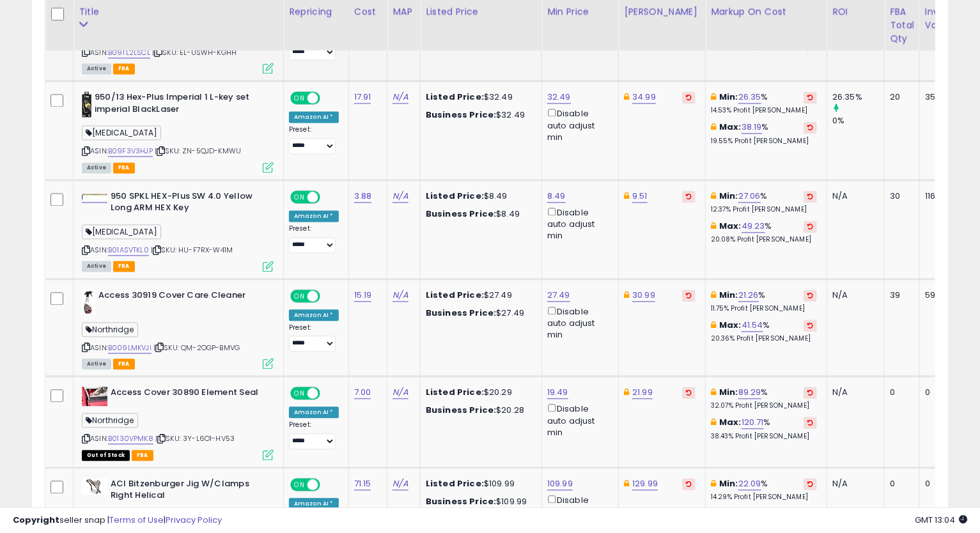 The height and width of the screenshot is (533, 980). What do you see at coordinates (172, 105) in the screenshot?
I see `b: 950/13 Hex-Plus Imperial 1 L-key set imperial BlackLaser` at bounding box center [172, 105].